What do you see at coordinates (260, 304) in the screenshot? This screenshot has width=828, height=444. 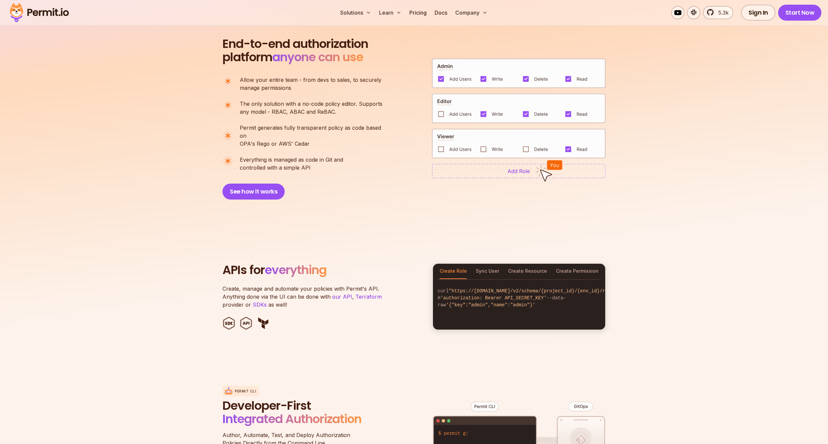 I see `a: SDKs` at bounding box center [260, 304].